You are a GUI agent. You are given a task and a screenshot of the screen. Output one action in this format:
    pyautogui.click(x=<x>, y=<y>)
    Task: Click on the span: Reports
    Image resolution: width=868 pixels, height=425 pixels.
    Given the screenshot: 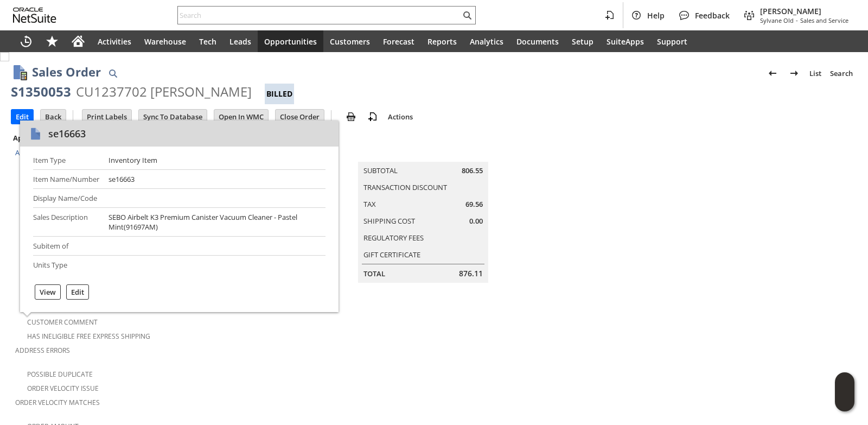 What is the action you would take?
    pyautogui.click(x=442, y=41)
    